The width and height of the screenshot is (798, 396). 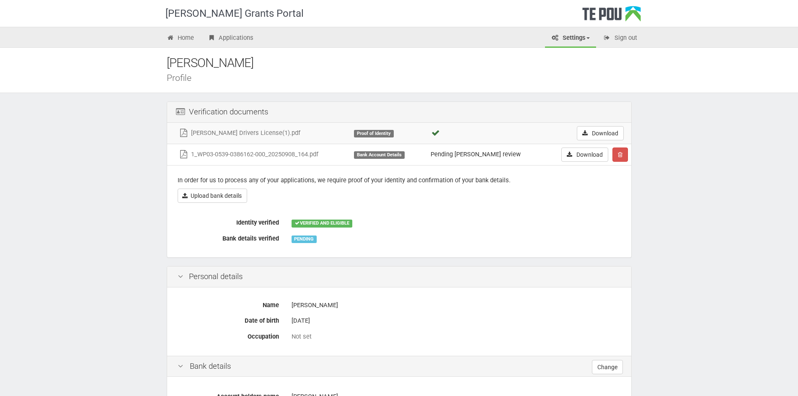 I want to click on label: Date of birth, so click(x=228, y=319).